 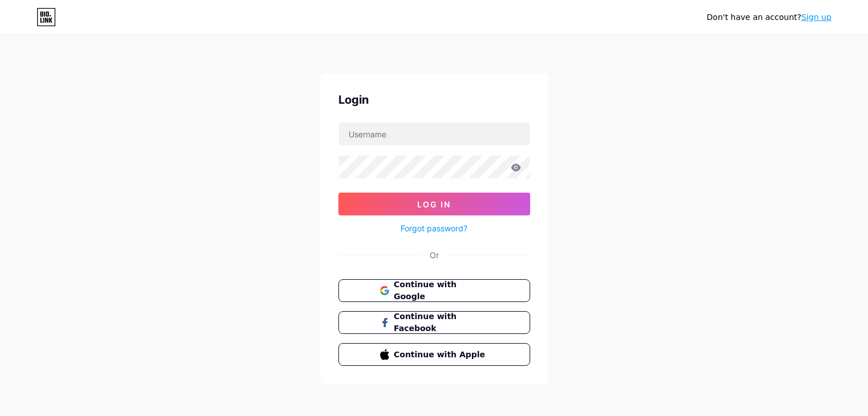 What do you see at coordinates (434, 355) in the screenshot?
I see `a: Continue with Apple` at bounding box center [434, 355].